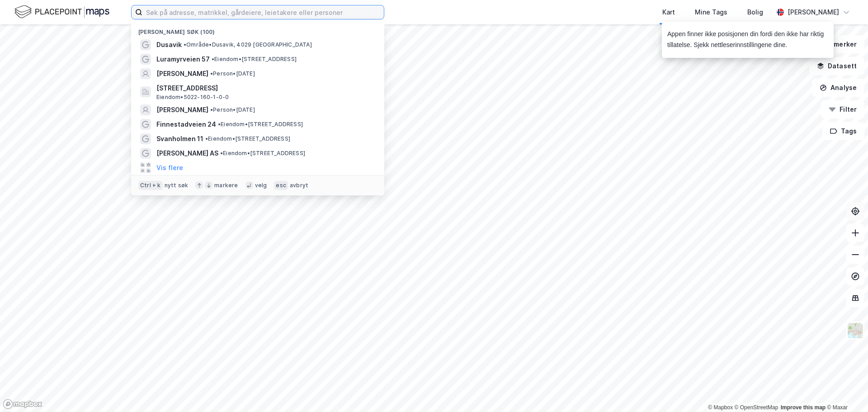  What do you see at coordinates (669, 12) in the screenshot?
I see `div: Kart` at bounding box center [669, 12].